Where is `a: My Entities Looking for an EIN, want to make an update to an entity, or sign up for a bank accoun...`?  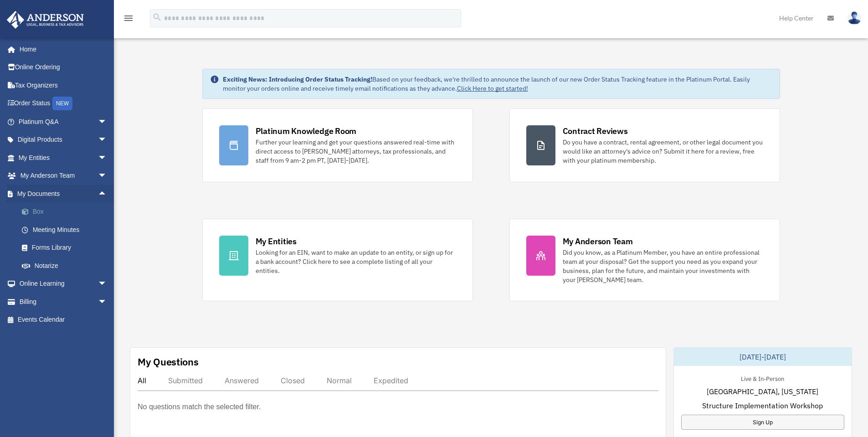
a: My Entities Looking for an EIN, want to make an update to an entity, or sign up for a bank accoun... is located at coordinates (338, 260).